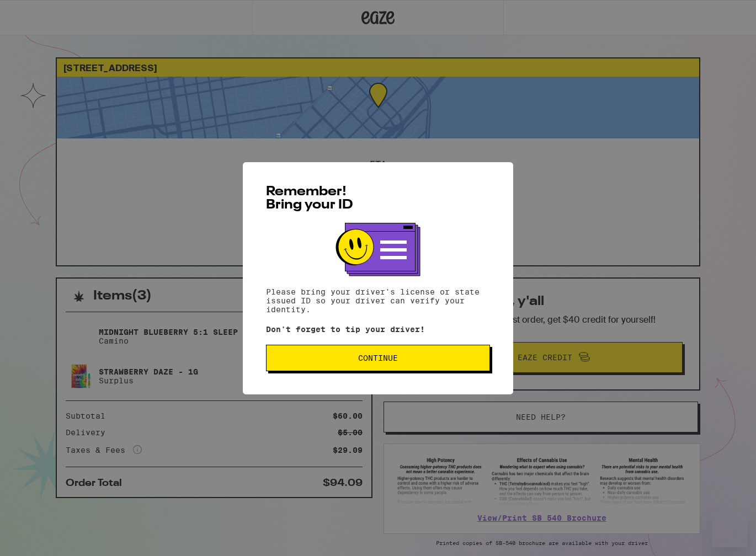 This screenshot has height=556, width=756. What do you see at coordinates (378, 301) in the screenshot?
I see `p: Please bring your driver's license or state issued ID so your driver can verify your identity.` at bounding box center [378, 301].